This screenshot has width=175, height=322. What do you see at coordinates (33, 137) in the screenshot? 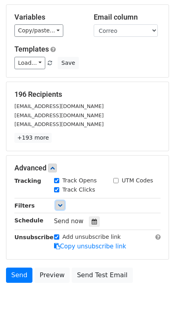
I see `a: +193 more` at bounding box center [33, 137].